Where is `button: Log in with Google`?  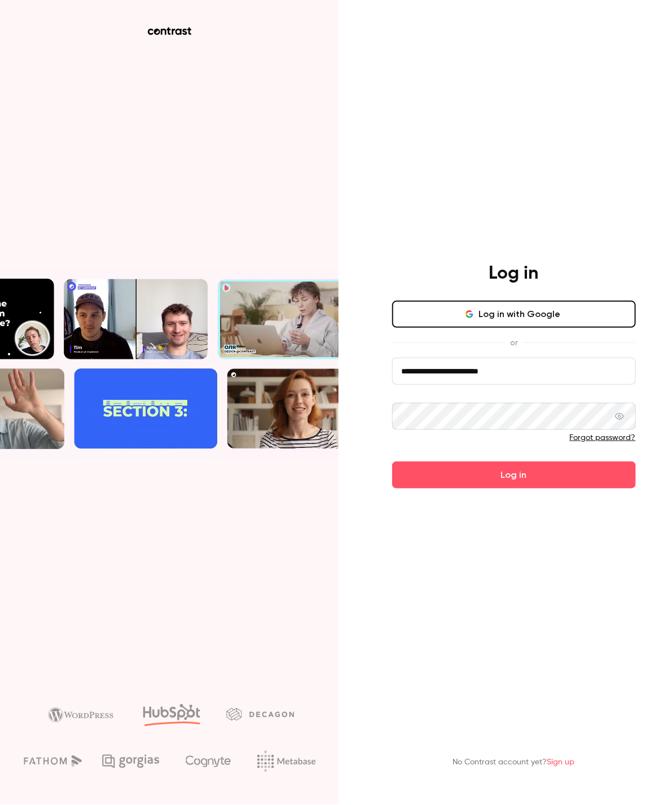
button: Log in with Google is located at coordinates (514, 314).